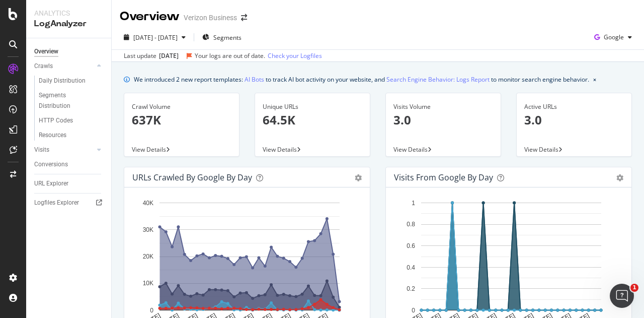 The image size is (644, 318). I want to click on button: close banner, so click(595, 79).